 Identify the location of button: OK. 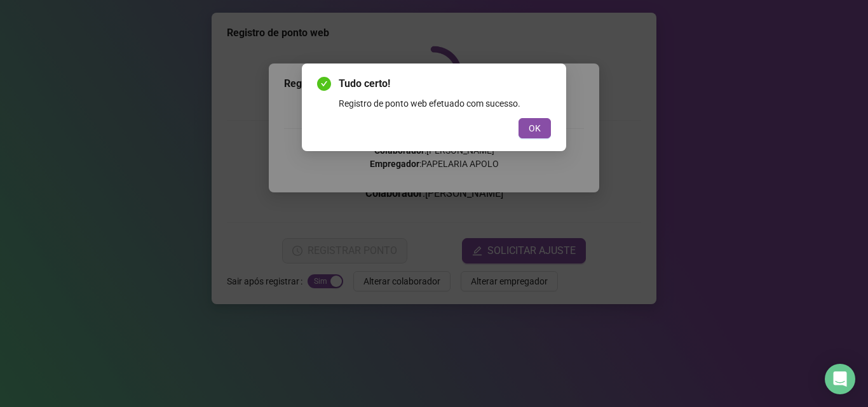
(535, 128).